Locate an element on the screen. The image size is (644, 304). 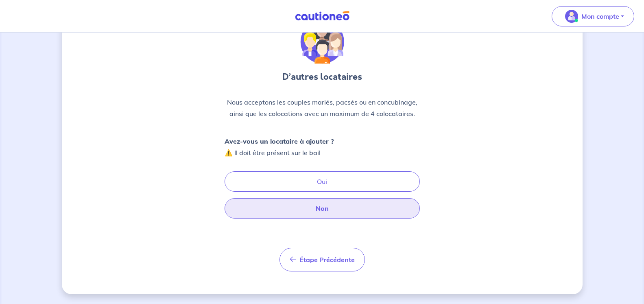
p: ⚠️ Il doit être présent sur le bail is located at coordinates (279, 147).